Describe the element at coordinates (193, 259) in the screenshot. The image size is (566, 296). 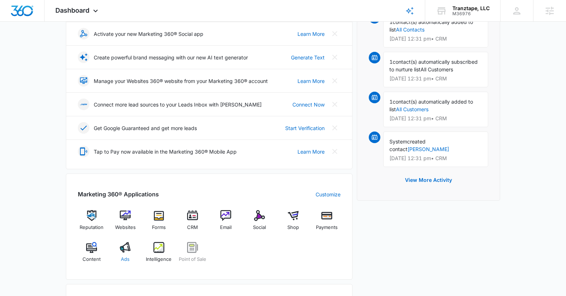
I see `span: Point of Sale` at that location.